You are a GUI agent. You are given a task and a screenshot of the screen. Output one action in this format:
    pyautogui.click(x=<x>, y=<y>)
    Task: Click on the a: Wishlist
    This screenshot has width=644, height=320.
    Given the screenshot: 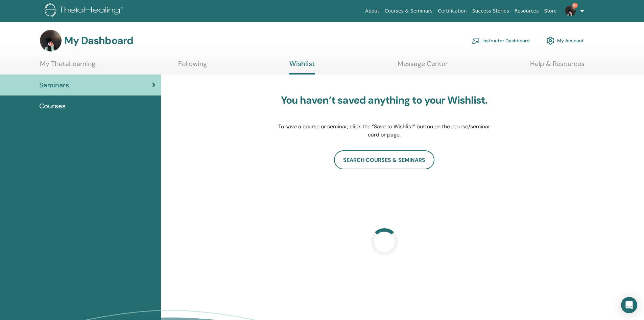 What is the action you would take?
    pyautogui.click(x=302, y=67)
    